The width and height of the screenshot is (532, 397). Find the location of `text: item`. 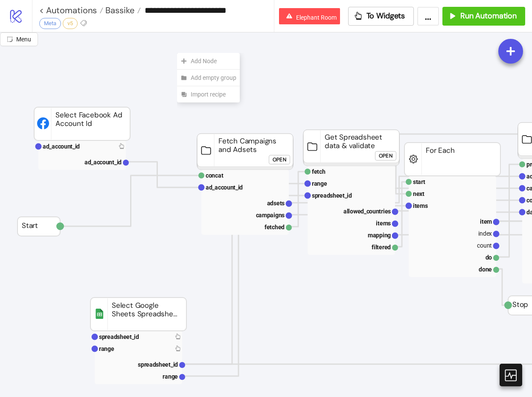

text: item is located at coordinates (486, 221).